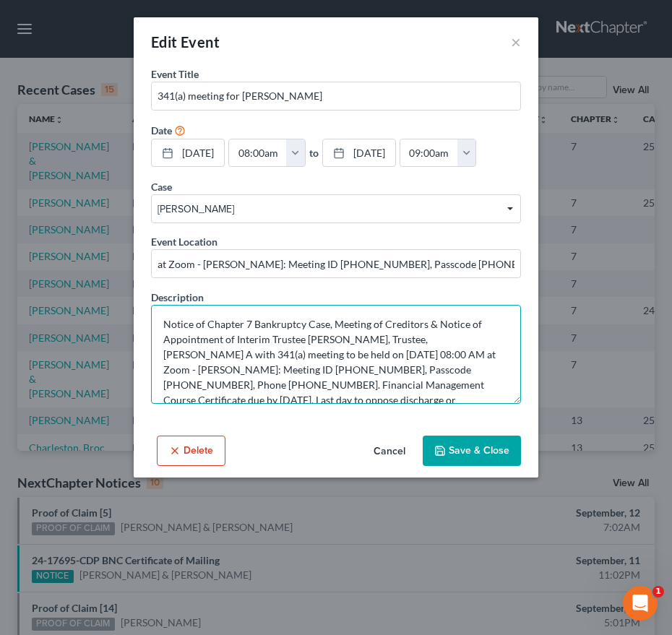 The width and height of the screenshot is (672, 635). I want to click on label: Event Location, so click(184, 241).